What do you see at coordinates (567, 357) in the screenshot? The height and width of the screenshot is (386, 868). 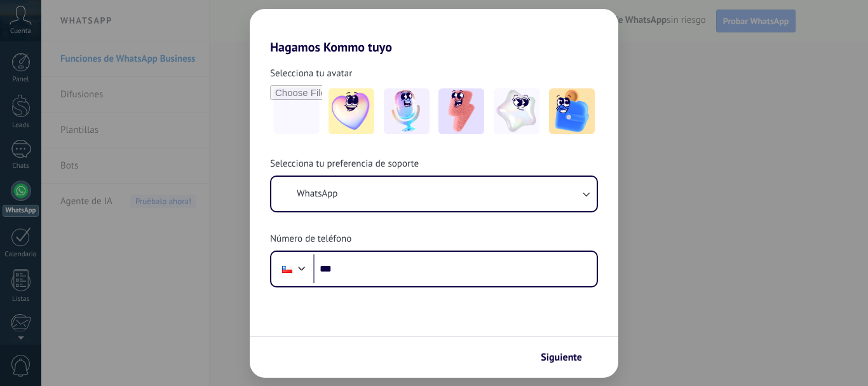 I see `button: Siguiente` at bounding box center [567, 357].